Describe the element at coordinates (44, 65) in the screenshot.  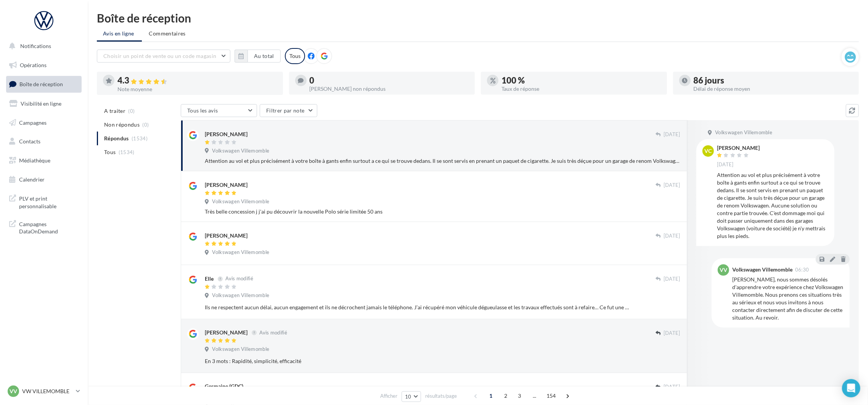
I see `a: Opérations` at that location.